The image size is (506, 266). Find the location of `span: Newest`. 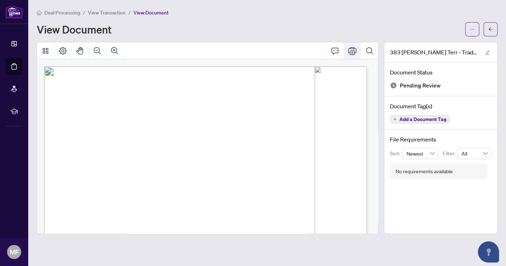

span: Newest is located at coordinates (420, 153).